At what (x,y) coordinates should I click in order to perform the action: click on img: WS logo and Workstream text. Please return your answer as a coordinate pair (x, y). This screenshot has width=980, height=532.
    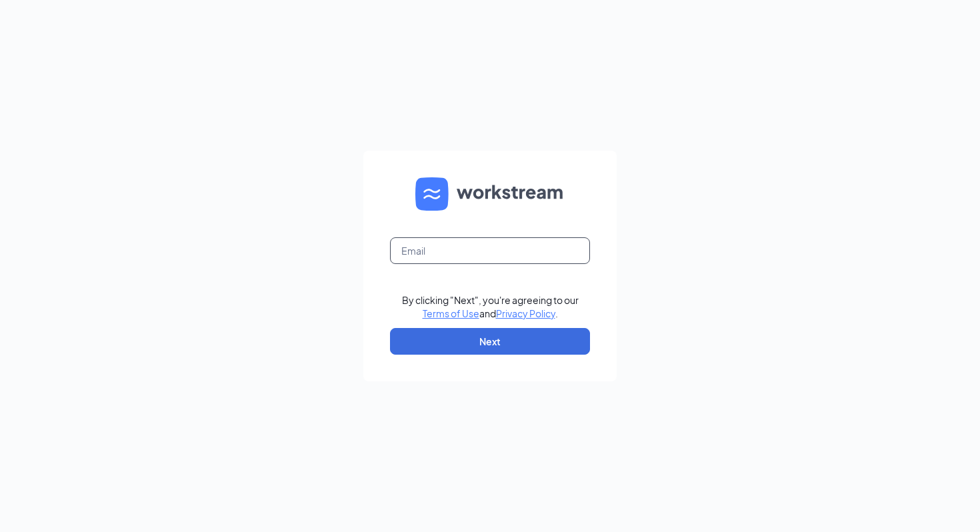
    Looking at the image, I should click on (490, 194).